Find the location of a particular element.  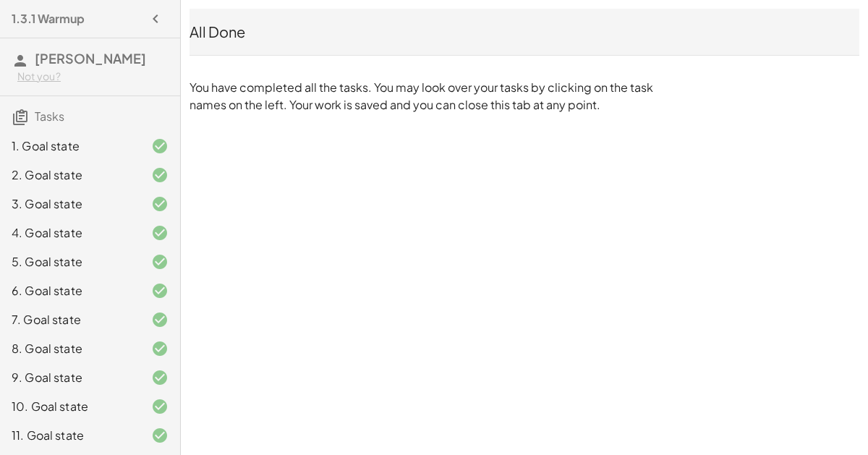

div: Not you? is located at coordinates (92, 77).